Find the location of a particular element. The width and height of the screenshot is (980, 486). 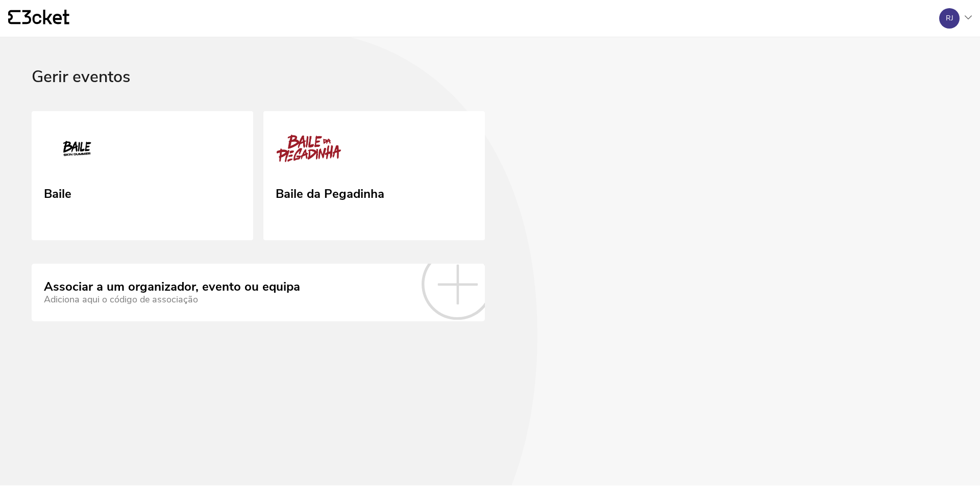

div: Baile da Pegadinha is located at coordinates (330, 193).